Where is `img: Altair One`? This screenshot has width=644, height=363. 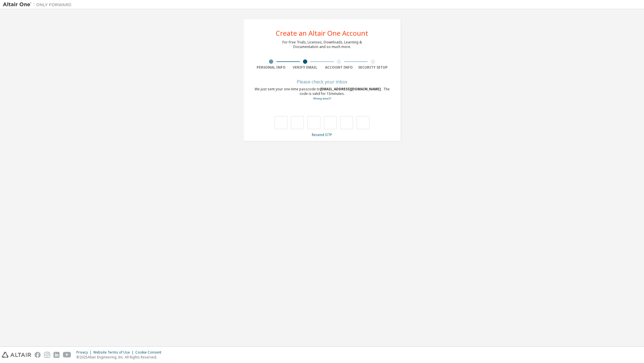
img: Altair One is located at coordinates (39, 5).